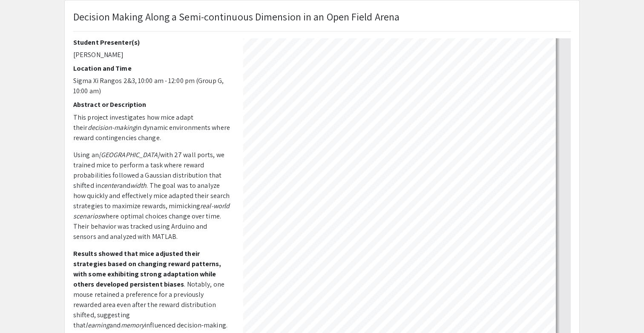 This screenshot has width=644, height=333. I want to click on p: . Notably, one mouse retained a preference for a previously rewarded area even after the reward d..., so click(151, 290).